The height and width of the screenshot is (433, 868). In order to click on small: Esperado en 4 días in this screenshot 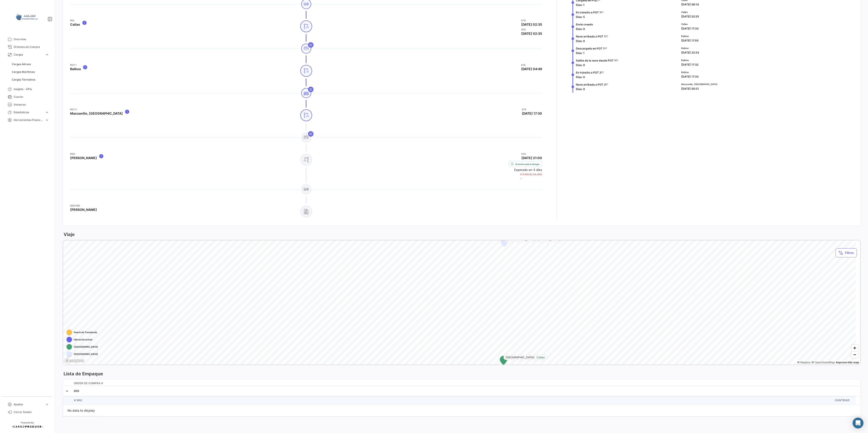, I will do `click(528, 170)`.